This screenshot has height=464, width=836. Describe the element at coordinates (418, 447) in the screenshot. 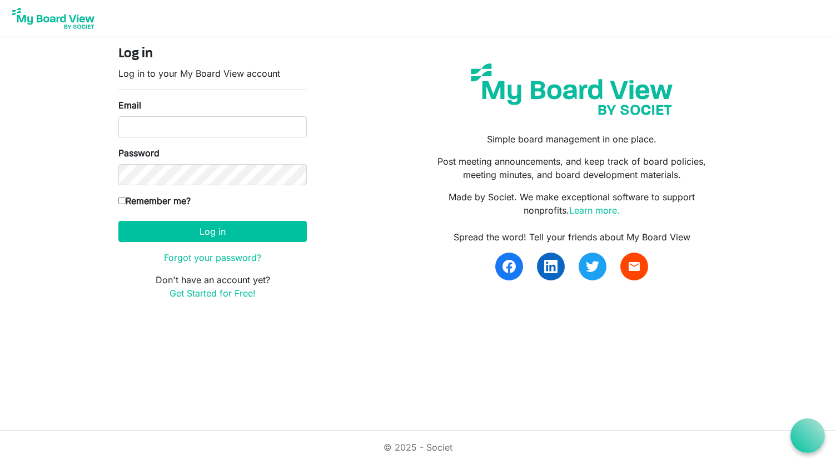

I see `a: © 2025 - Societ` at that location.